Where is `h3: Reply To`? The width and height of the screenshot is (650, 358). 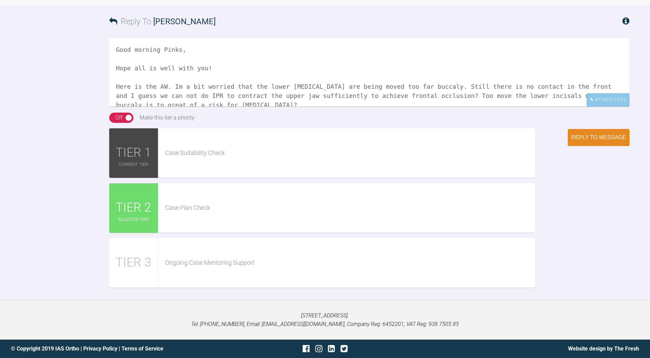 h3: Reply To is located at coordinates (162, 21).